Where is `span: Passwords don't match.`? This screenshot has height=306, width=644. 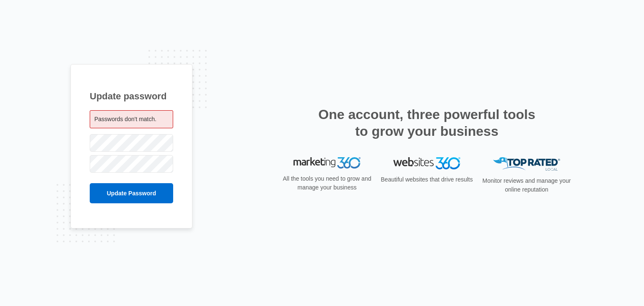 span: Passwords don't match. is located at coordinates (126, 119).